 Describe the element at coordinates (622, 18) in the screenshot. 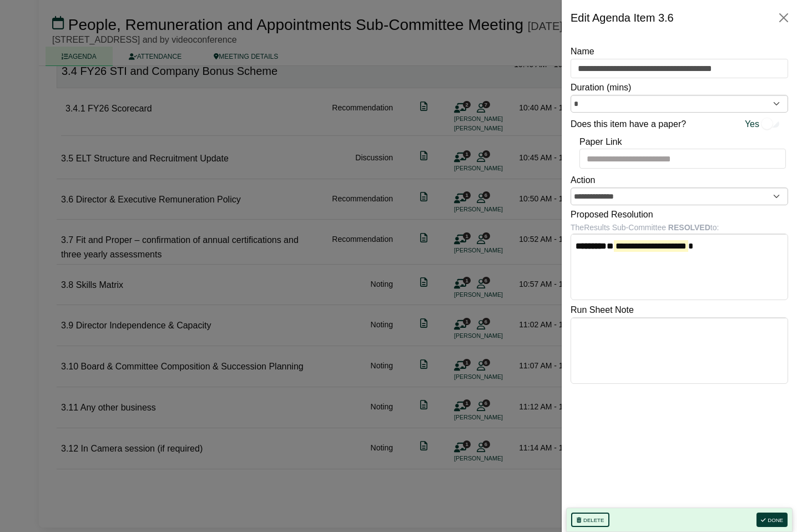

I see `div: Edit Agenda Item 3.6` at that location.